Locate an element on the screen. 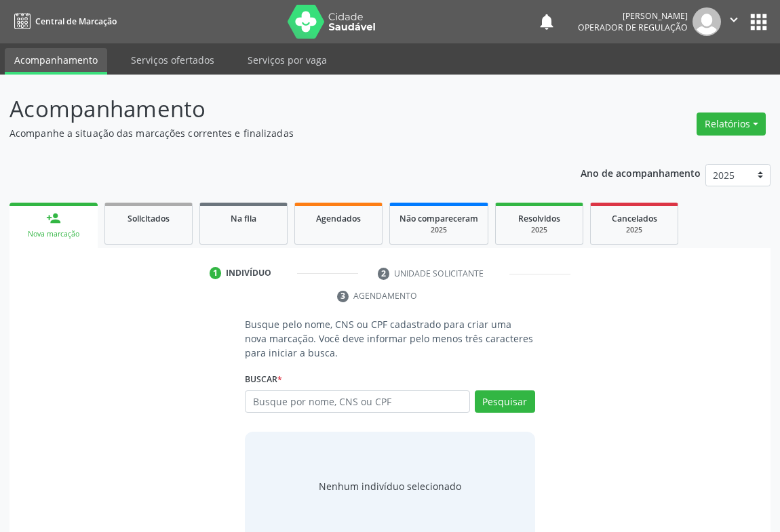 This screenshot has width=780, height=532. div: Indivíduo is located at coordinates (249, 273).